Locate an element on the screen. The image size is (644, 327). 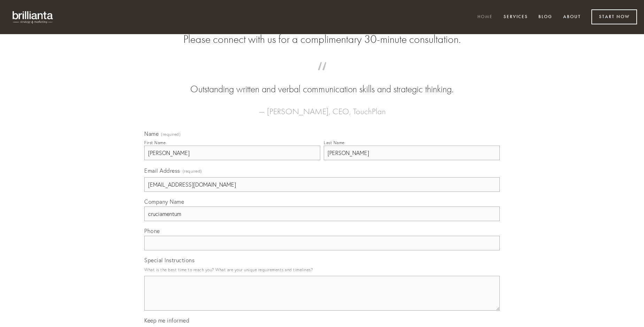
span: Phone is located at coordinates (152, 231).